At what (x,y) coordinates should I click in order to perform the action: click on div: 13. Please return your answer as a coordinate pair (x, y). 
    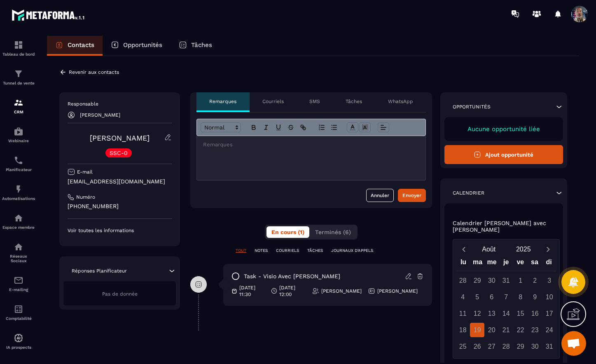
    Looking at the image, I should click on (491, 313).